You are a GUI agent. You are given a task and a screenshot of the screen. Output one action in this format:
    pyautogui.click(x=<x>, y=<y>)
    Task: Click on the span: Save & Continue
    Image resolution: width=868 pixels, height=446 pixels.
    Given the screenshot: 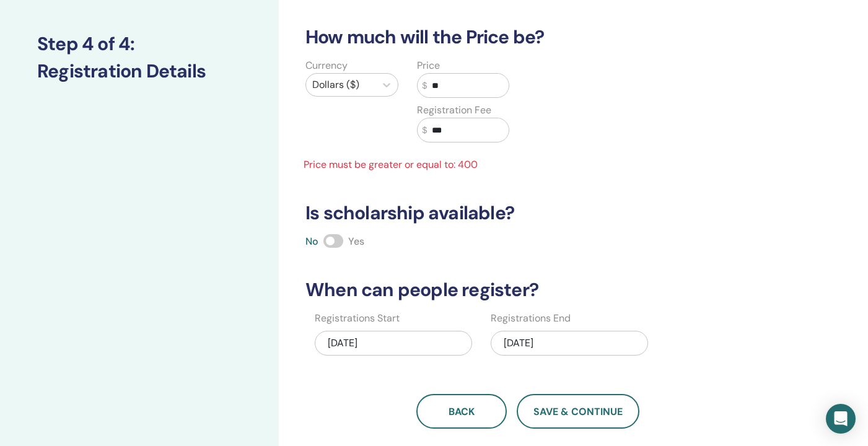 What is the action you would take?
    pyautogui.click(x=578, y=412)
    